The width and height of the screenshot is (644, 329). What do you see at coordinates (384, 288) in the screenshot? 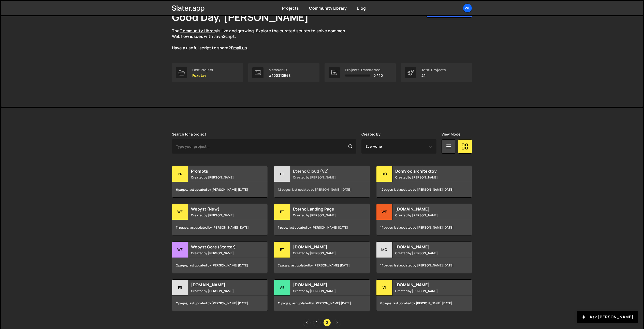
I see `div: vi` at bounding box center [384, 288].